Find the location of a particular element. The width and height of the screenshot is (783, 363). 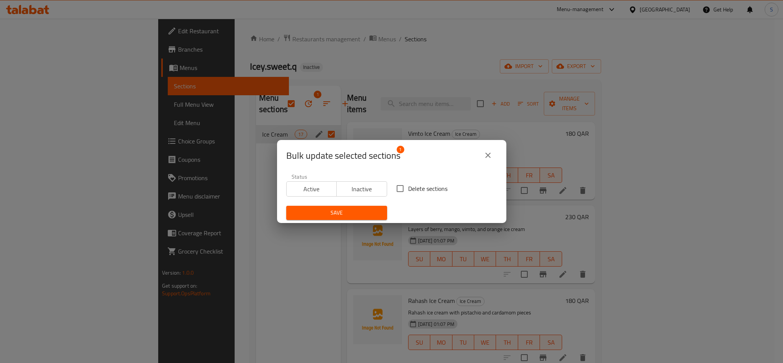

span: Selected section count is located at coordinates (343, 156).